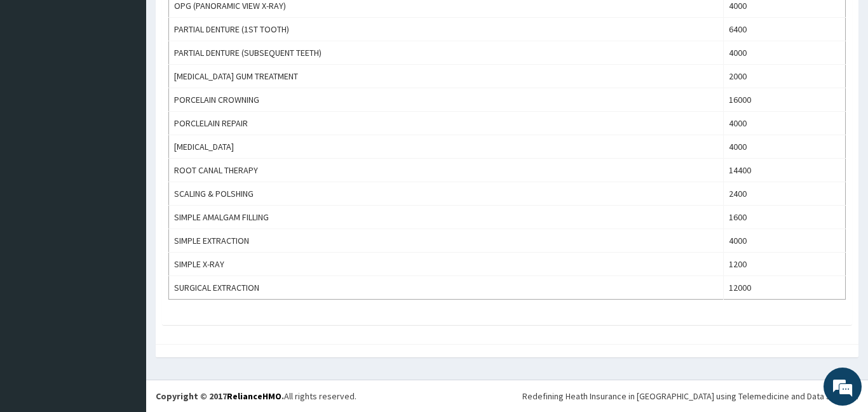 This screenshot has width=868, height=412. Describe the element at coordinates (254, 396) in the screenshot. I see `a: RelianceHMO` at that location.